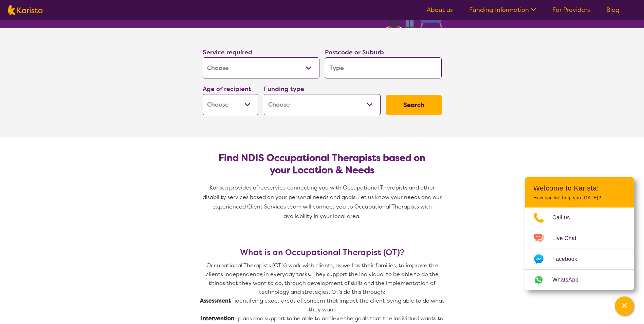 The height and width of the screenshot is (324, 644). I want to click on span: WhatsApp, so click(569, 279).